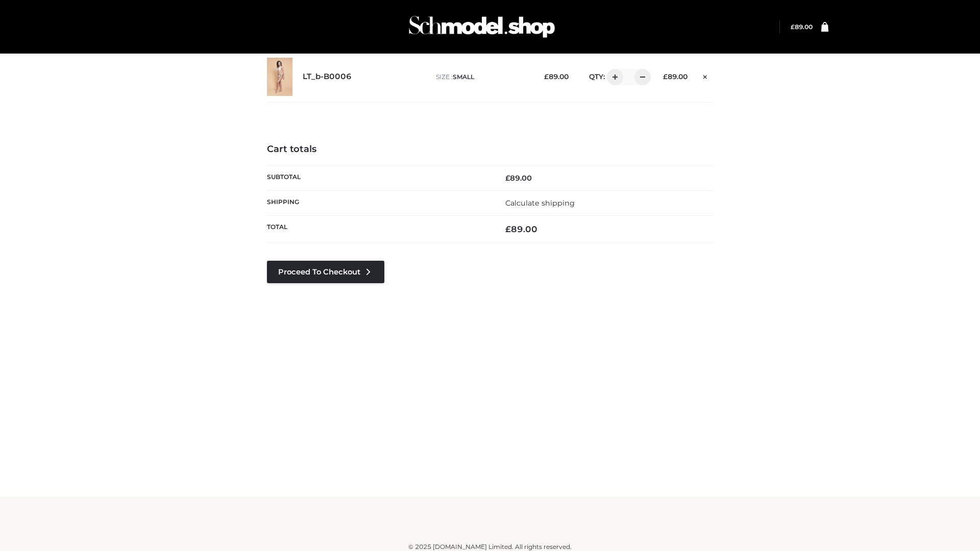 This screenshot has width=980, height=551. Describe the element at coordinates (481, 26) in the screenshot. I see `a: Schmodel Admin 964` at that location.